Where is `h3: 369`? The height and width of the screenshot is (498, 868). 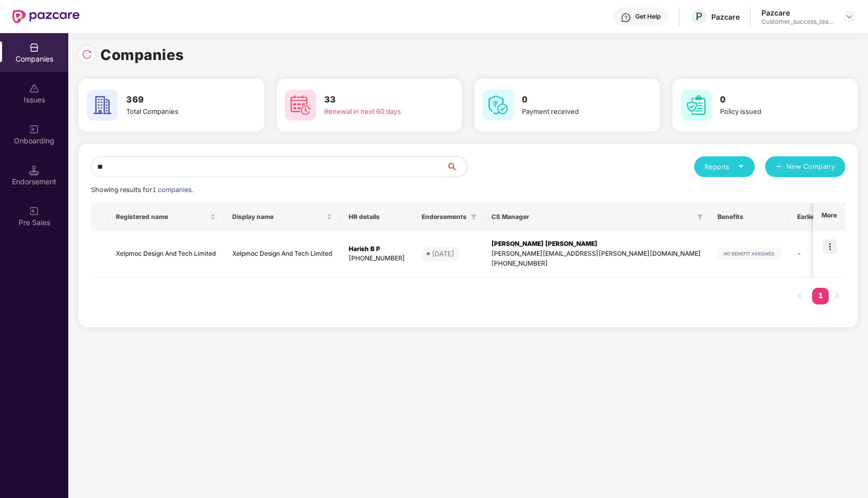
h3: 369 is located at coordinates (181, 100).